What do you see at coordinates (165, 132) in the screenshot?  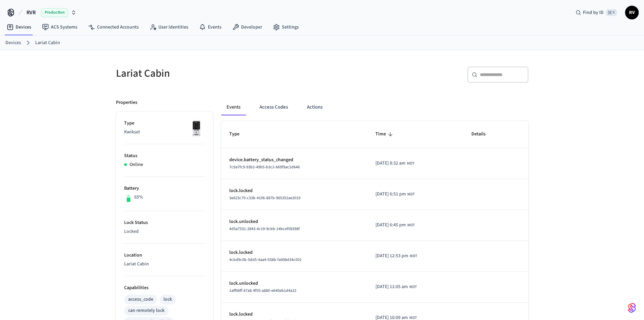 I see `p: Kwikset` at bounding box center [165, 132].